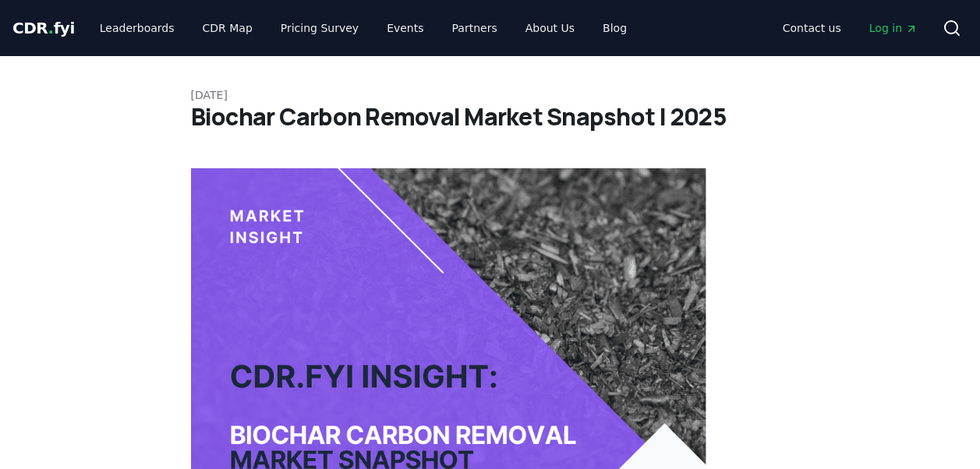 This screenshot has width=980, height=469. I want to click on a: Blog, so click(615, 28).